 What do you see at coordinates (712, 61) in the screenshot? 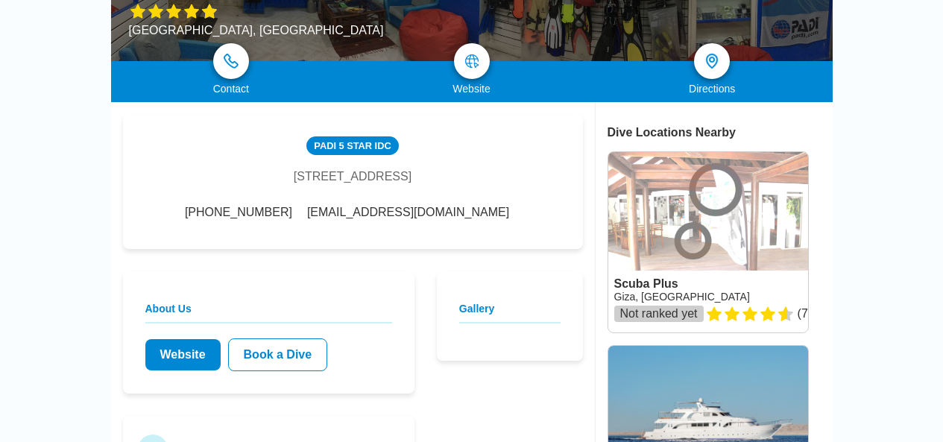
I see `a: directions` at bounding box center [712, 61].